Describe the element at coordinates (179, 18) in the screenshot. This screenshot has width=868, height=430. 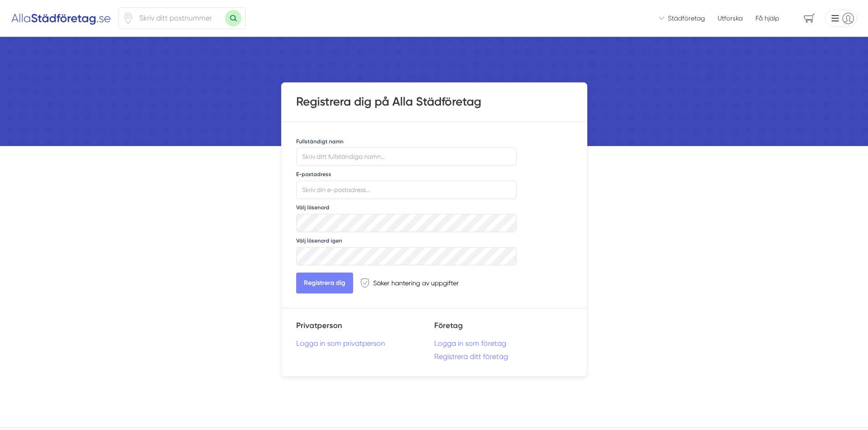
I see `input: Skriv ditt postnummer` at that location.